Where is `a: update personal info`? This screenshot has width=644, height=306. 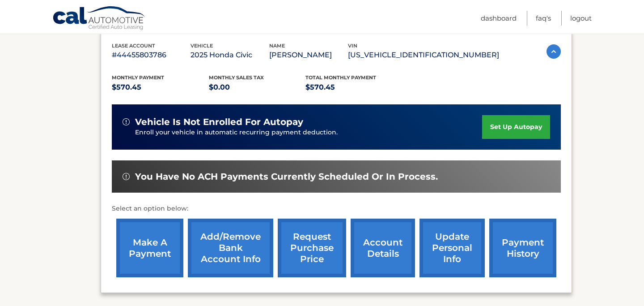 a: update personal info is located at coordinates (452, 248).